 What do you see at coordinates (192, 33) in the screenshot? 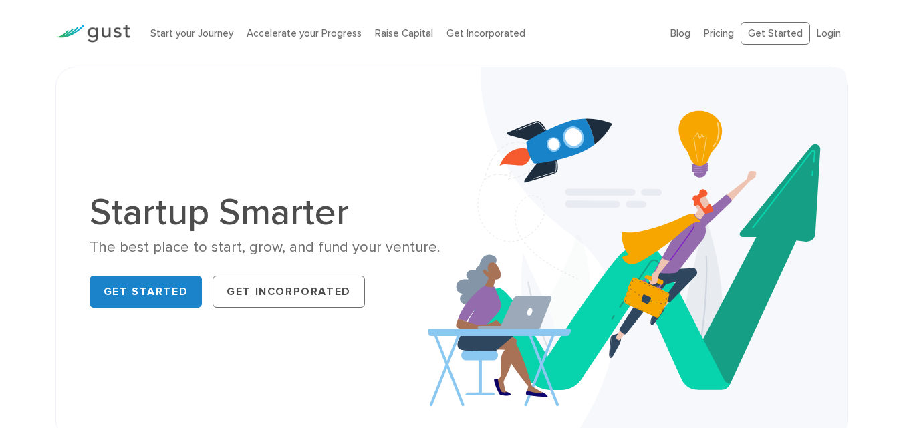
I see `a: Start your Journey` at bounding box center [192, 33].